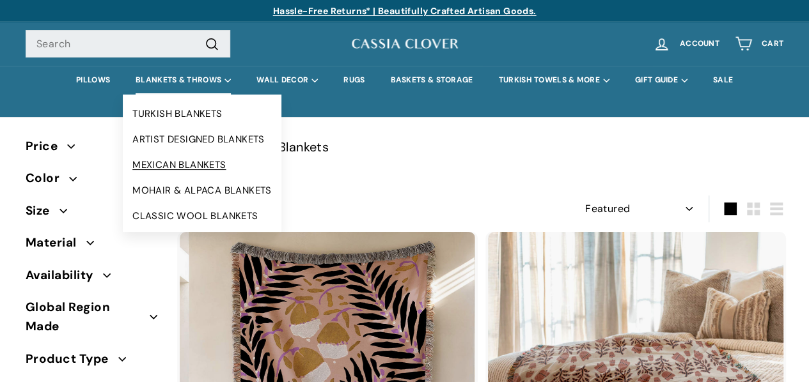 The image size is (809, 382). I want to click on button: Availability, so click(92, 279).